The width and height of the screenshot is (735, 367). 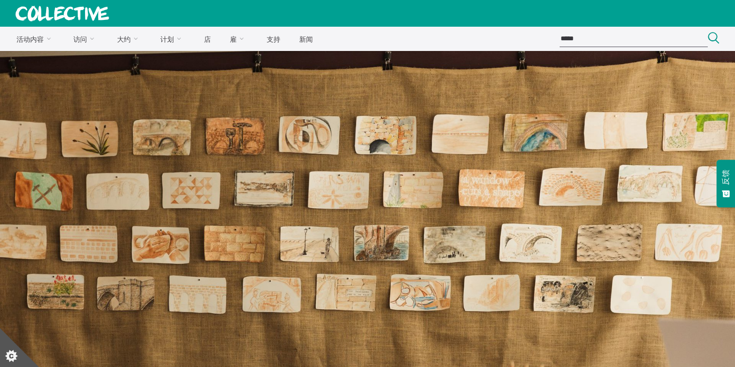 I want to click on span: 反馈, so click(x=725, y=177).